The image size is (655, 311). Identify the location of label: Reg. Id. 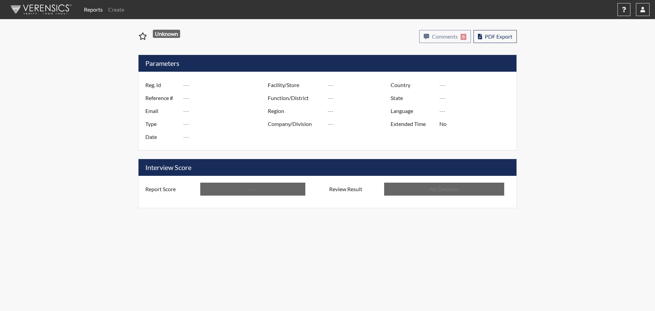
(162, 85).